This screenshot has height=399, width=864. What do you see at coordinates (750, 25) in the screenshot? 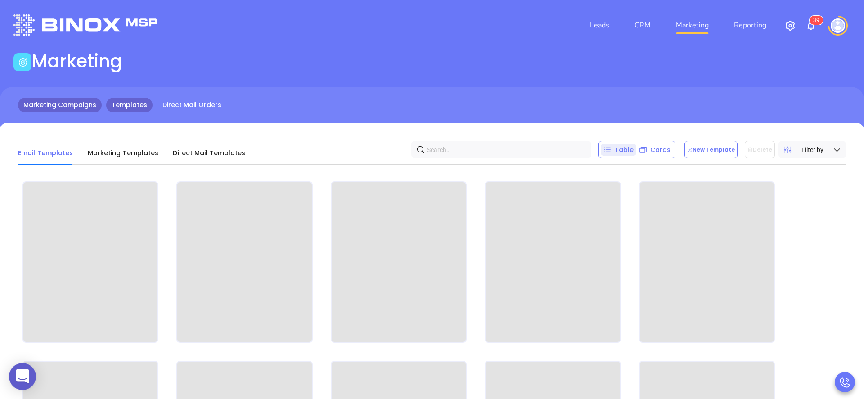
I see `a: Reporting` at bounding box center [750, 25].